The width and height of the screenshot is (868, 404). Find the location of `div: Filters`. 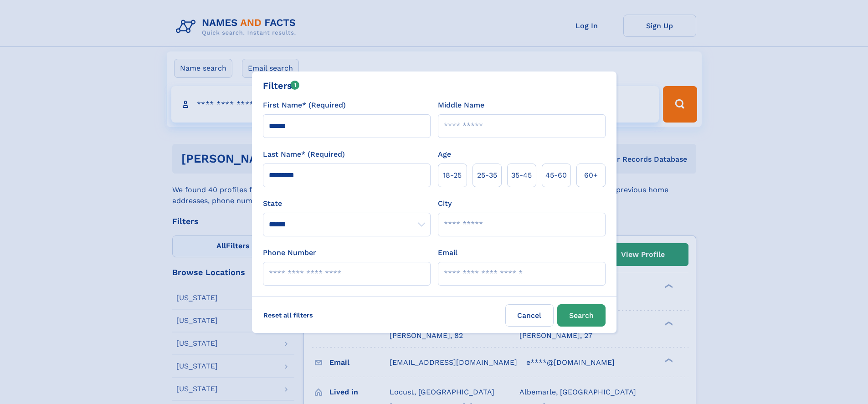

div: Filters is located at coordinates (281, 86).